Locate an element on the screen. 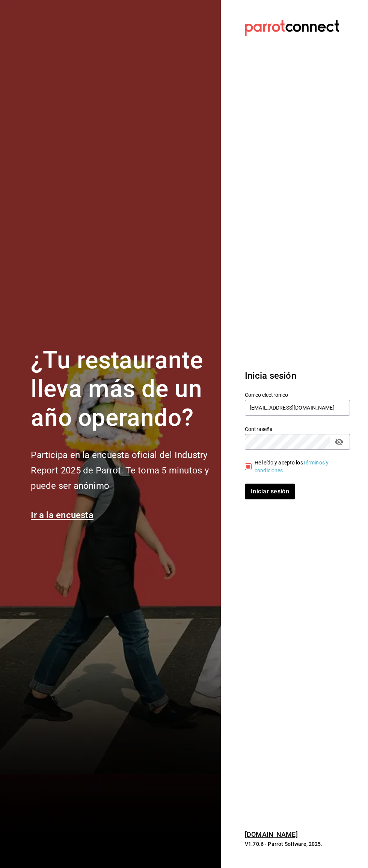 The height and width of the screenshot is (868, 368). p: V1.70.6 - Parrot Software, 2025. is located at coordinates (298, 844).